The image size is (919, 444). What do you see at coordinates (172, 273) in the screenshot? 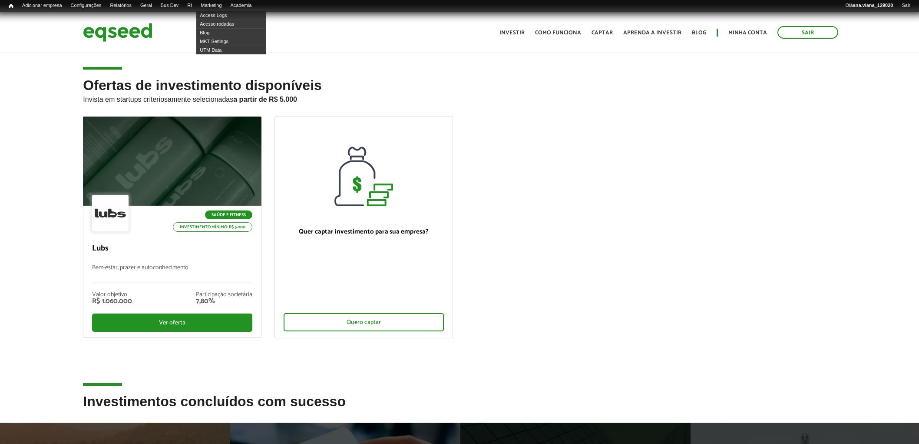
I see `p: Bem-estar, prazer e autoconhecimento` at bounding box center [172, 273].